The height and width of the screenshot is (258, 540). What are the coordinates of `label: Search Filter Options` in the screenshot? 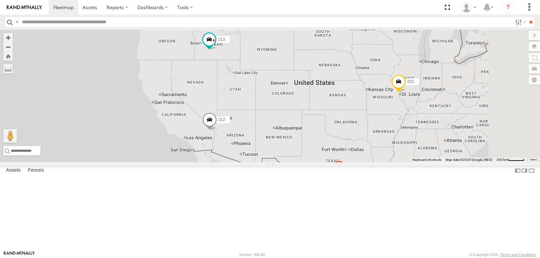 It's located at (520, 22).